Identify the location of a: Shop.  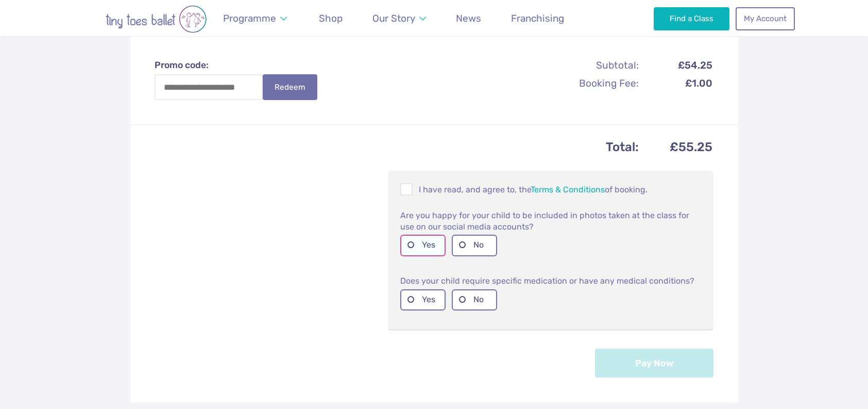
(331, 18).